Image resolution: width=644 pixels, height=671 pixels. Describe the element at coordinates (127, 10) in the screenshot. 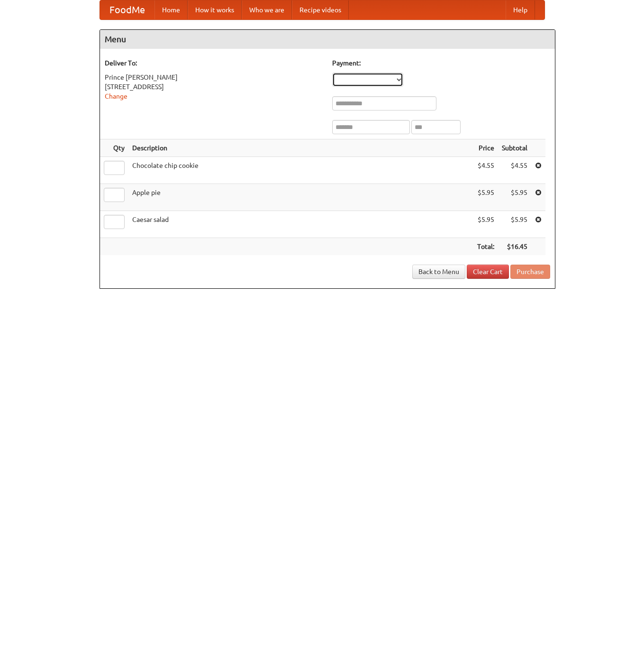

I see `a: FoodMe` at that location.